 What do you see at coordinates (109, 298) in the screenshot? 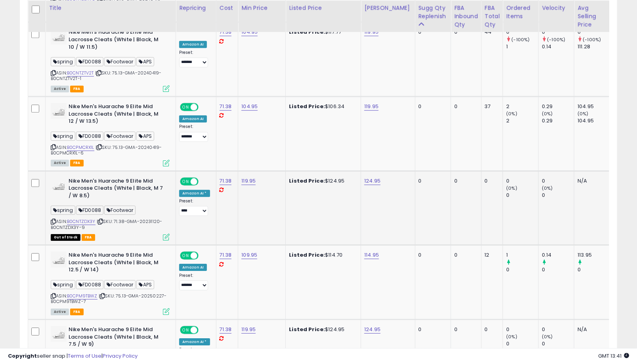
I see `span: | SKU: 75.13-GMA-20250227-B0CPM9TBWZ-7` at bounding box center [109, 298].